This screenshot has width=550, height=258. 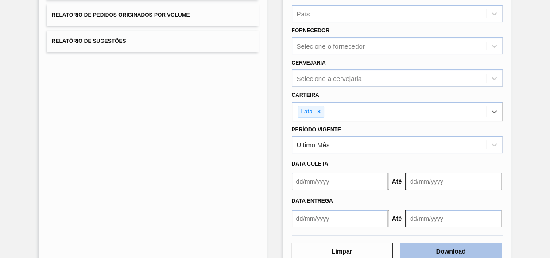 I want to click on div: País, so click(x=304, y=14).